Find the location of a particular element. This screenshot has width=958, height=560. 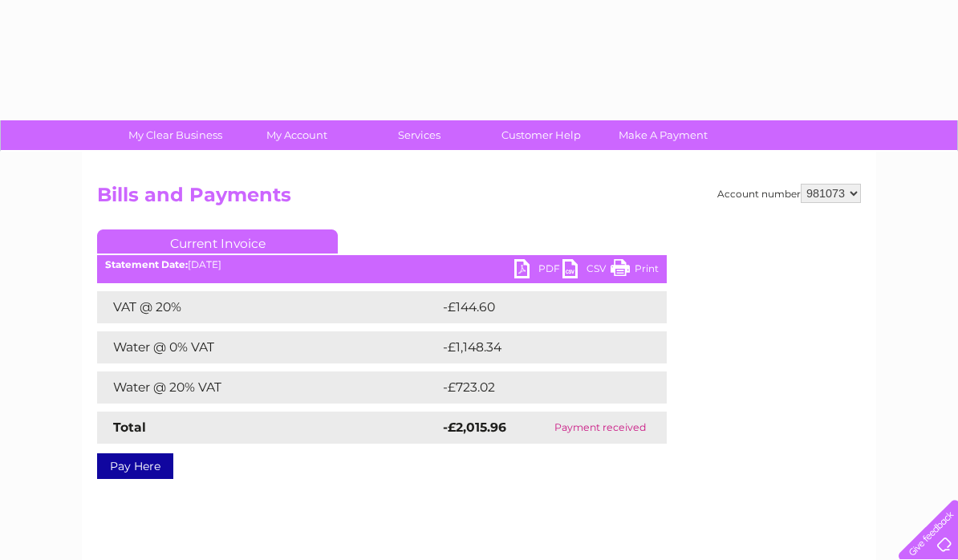

strong: -£2,015.96 is located at coordinates (474, 426).